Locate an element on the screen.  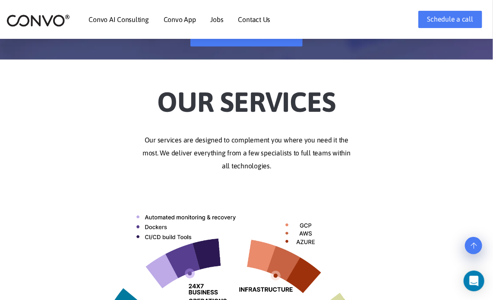
div: Open Intercom Messenger is located at coordinates (474, 281).